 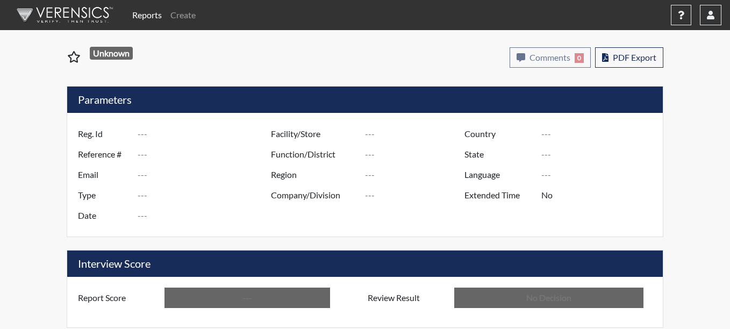 I want to click on a: Reports, so click(x=147, y=15).